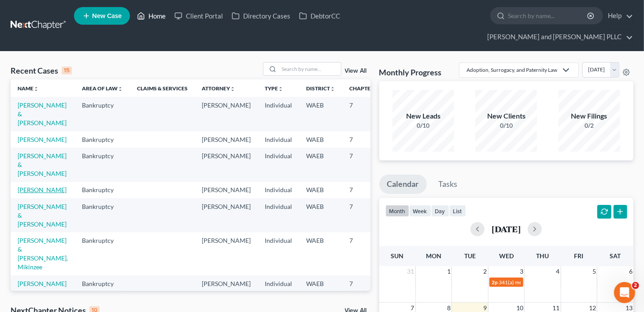  What do you see at coordinates (102, 88) in the screenshot?
I see `a: Area of Lawunfold_more` at bounding box center [102, 88].